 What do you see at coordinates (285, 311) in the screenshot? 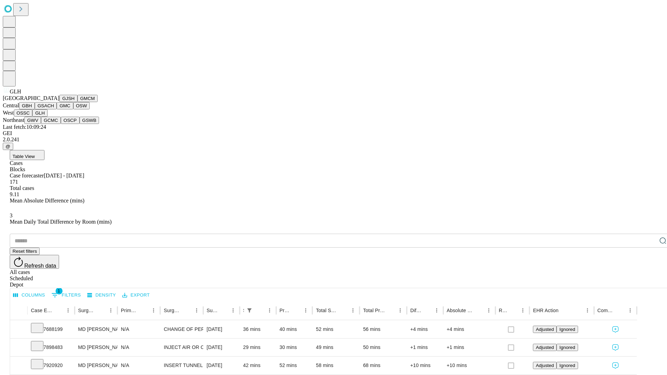
I see `div: Predicted In Room Duration` at bounding box center [285, 311].